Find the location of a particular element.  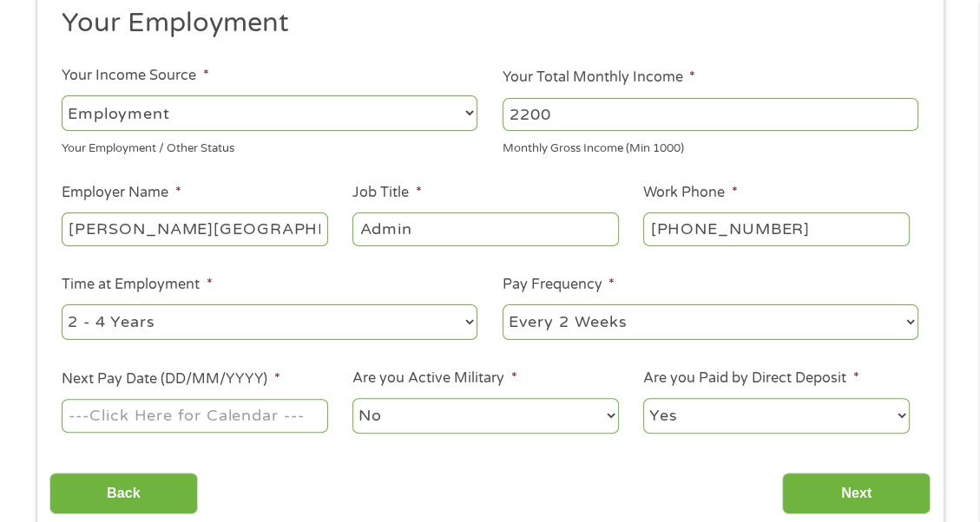

label: Work Phone is located at coordinates (690, 192).